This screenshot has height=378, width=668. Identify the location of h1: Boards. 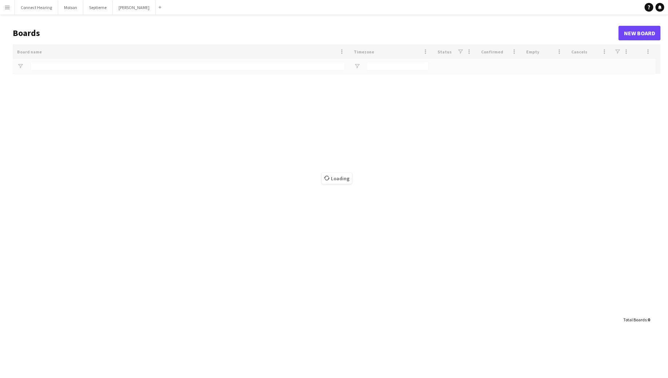
(316, 33).